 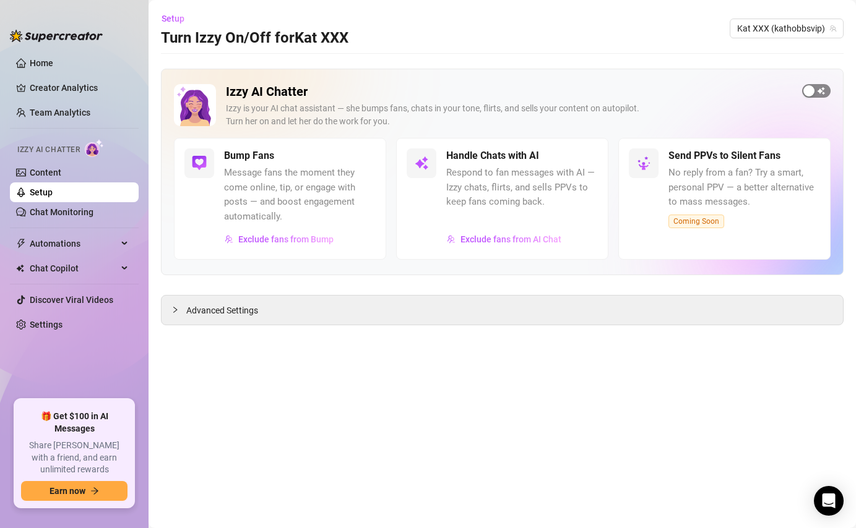 I want to click on span: Coming Soon, so click(x=696, y=221).